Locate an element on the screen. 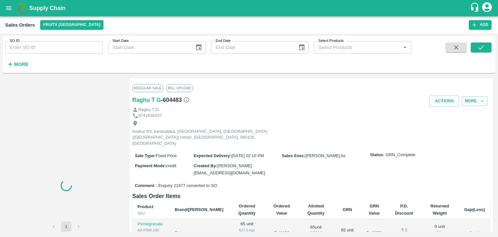 Image resolution: width=498 pixels, height=237 pixels. button: Actions is located at coordinates (444, 101).